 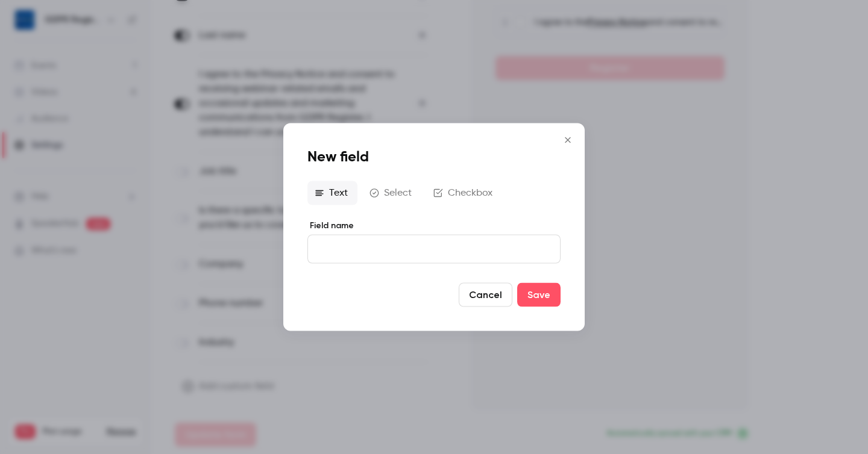 What do you see at coordinates (434, 158) in the screenshot?
I see `h1: New field` at bounding box center [434, 158].